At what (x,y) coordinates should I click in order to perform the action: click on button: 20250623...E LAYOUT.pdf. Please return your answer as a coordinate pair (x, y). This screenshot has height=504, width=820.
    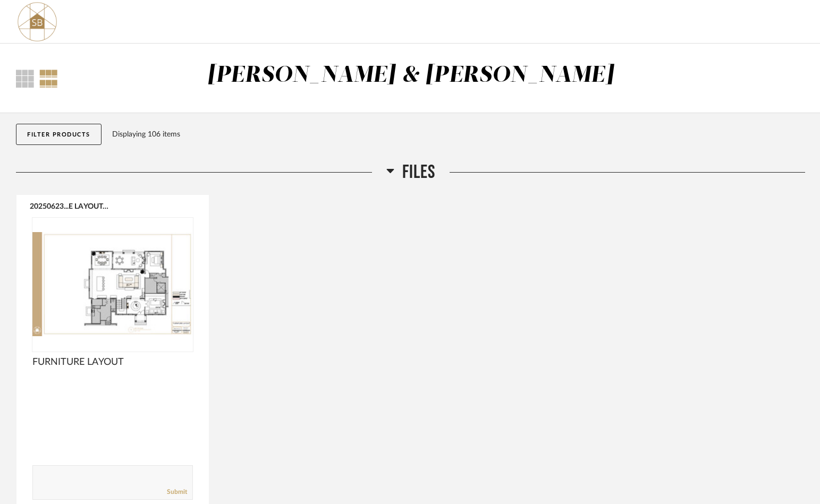
    Looking at the image, I should click on (70, 206).